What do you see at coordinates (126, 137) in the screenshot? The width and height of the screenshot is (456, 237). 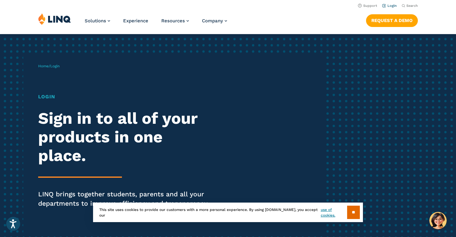 I see `h2: Sign in to all of your products in one place.` at bounding box center [126, 137].